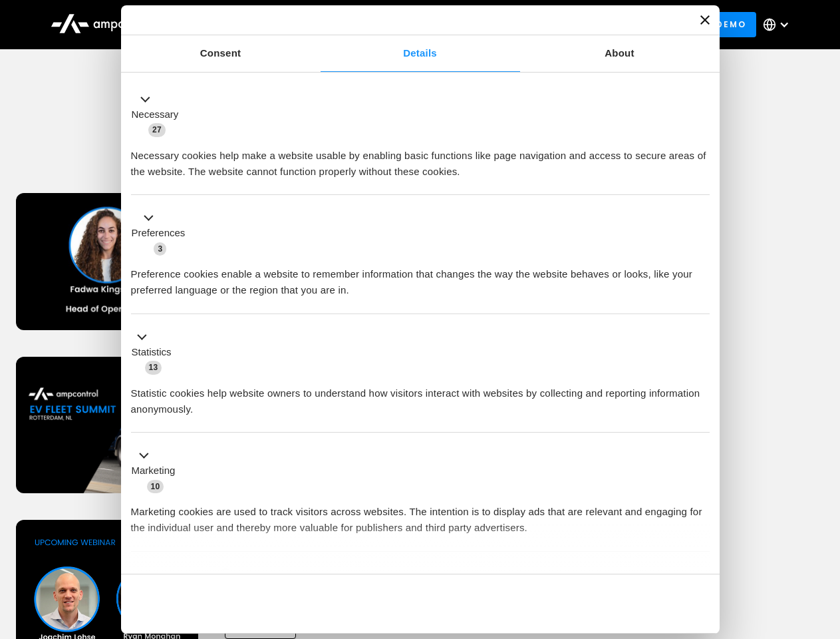  Describe the element at coordinates (158, 233) in the screenshot. I see `label: Preferences` at that location.